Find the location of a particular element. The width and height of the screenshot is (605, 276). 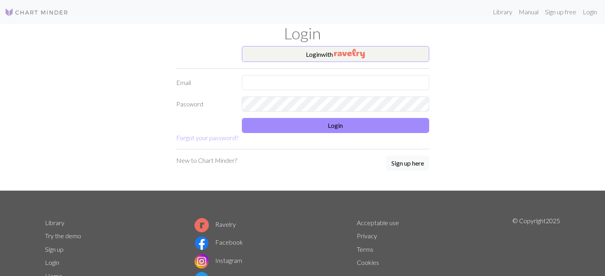

button: Loginwith is located at coordinates (335, 54).